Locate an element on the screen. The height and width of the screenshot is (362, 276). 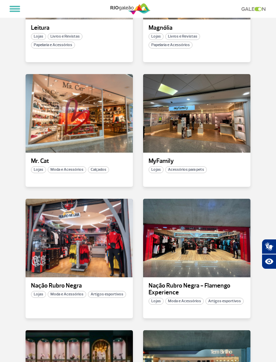
span: Calçados is located at coordinates (99, 170).